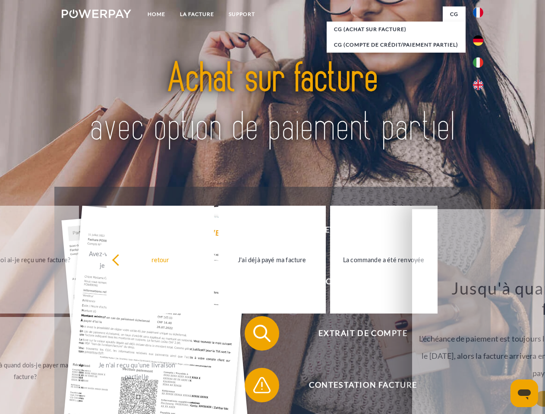  Describe the element at coordinates (383, 259) in the screenshot. I see `div: La commande a été renvoyée` at that location.